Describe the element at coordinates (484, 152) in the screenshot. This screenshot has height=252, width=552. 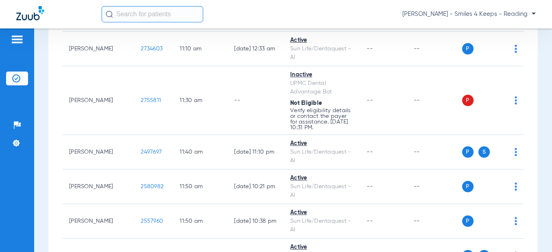
I see `span: S` at that location.